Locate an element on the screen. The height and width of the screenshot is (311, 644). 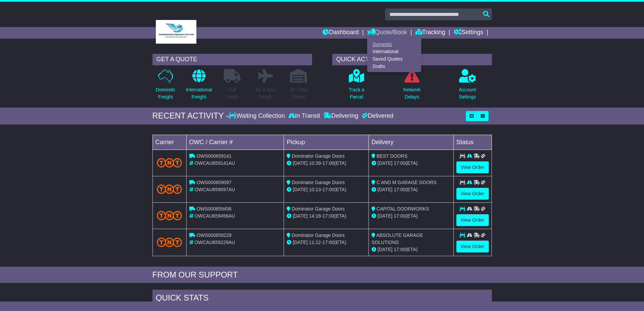
div: FROM OUR SUPPORT is located at coordinates (322, 275).